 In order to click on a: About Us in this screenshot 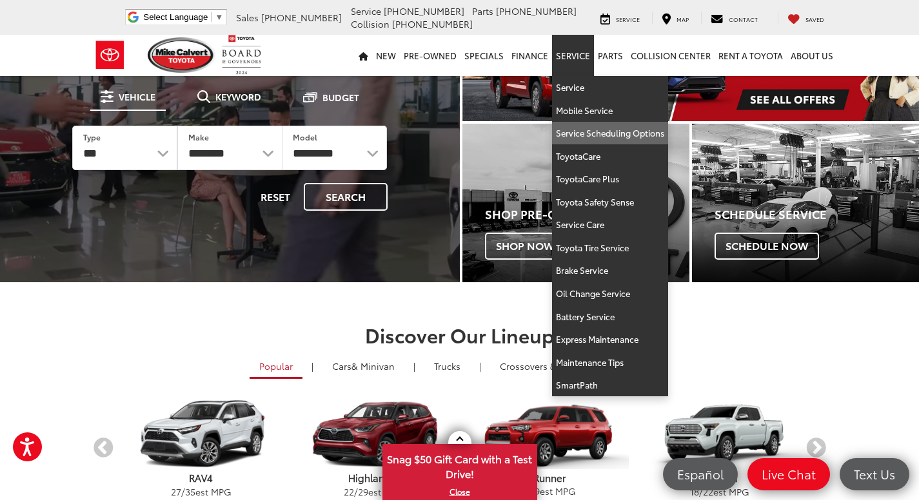, I will do `click(812, 55)`.